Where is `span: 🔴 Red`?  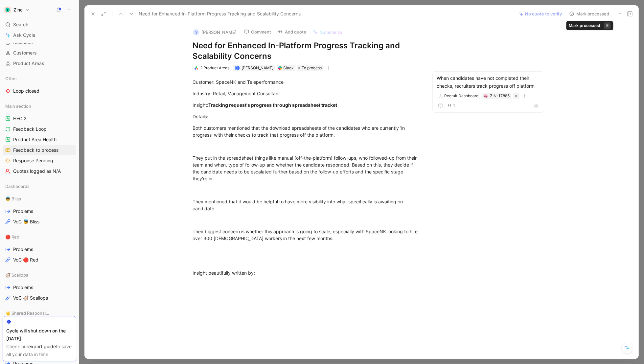
span: 🔴 Red is located at coordinates (12, 237).